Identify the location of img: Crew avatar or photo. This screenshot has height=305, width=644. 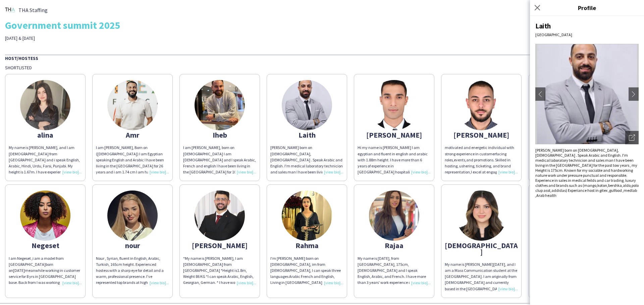
(587, 94).